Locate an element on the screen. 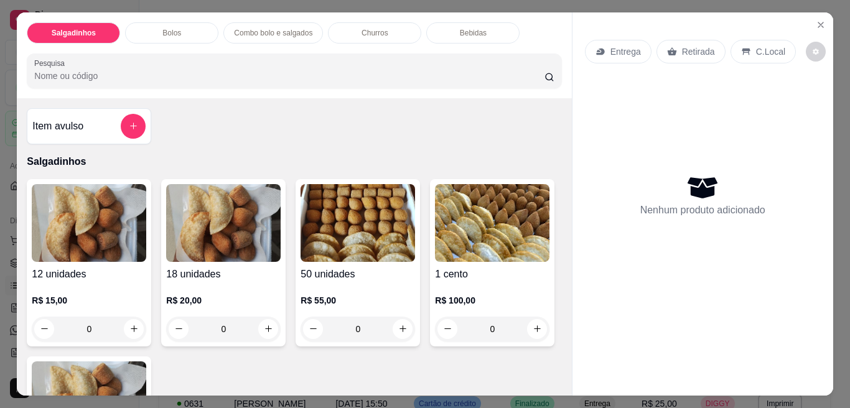 Image resolution: width=850 pixels, height=408 pixels. label: Pesquisa is located at coordinates (52, 63).